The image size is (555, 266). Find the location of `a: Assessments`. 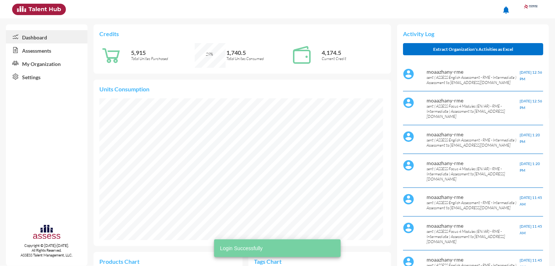

a: Assessments is located at coordinates (47, 50).